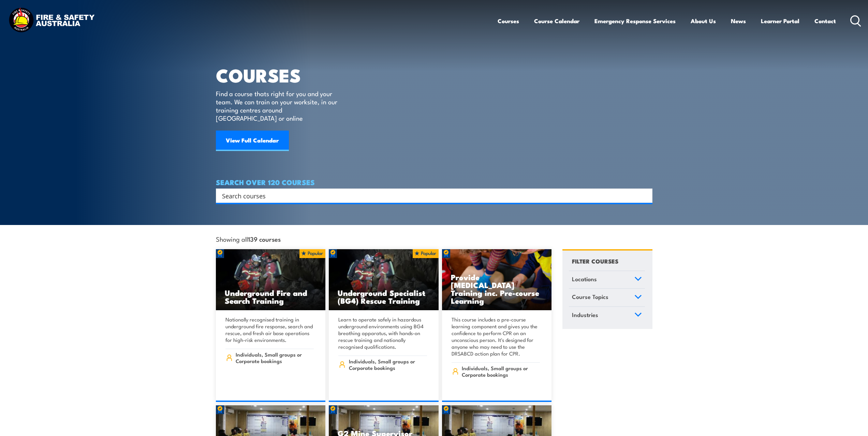 Image resolution: width=868 pixels, height=436 pixels. Describe the element at coordinates (271, 296) in the screenshot. I see `h3: Underground Fire and Search Training` at that location.